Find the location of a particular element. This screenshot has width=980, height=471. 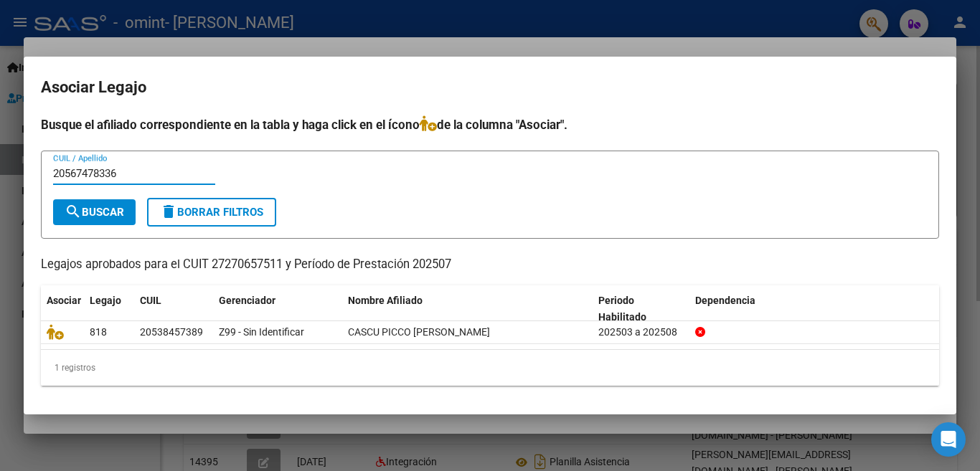

datatable-header-cell: Periodo Habilitado is located at coordinates (641, 309).